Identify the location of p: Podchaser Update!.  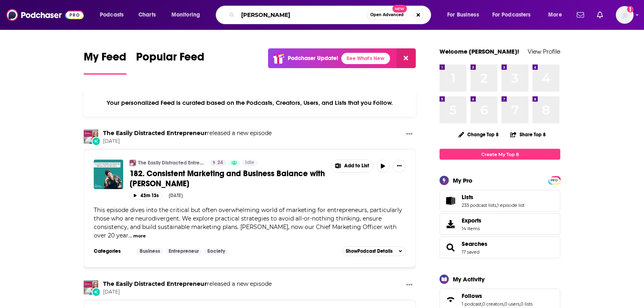
(313, 58).